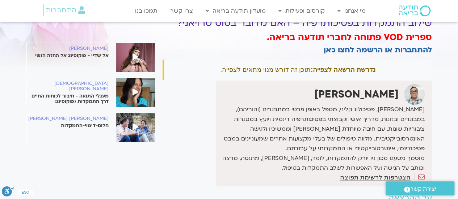 The width and height of the screenshot is (458, 199). What do you see at coordinates (61, 10) in the screenshot?
I see `span: התחברות` at bounding box center [61, 10].